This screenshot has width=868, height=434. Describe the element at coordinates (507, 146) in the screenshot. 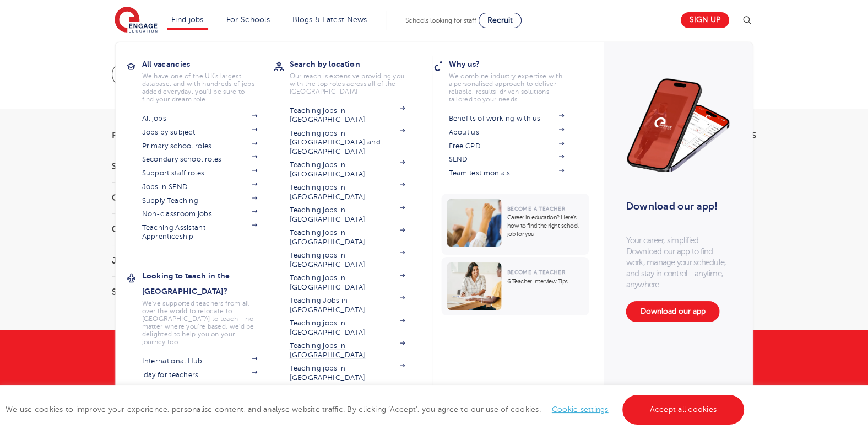

I see `a: Free CPD` at that location.